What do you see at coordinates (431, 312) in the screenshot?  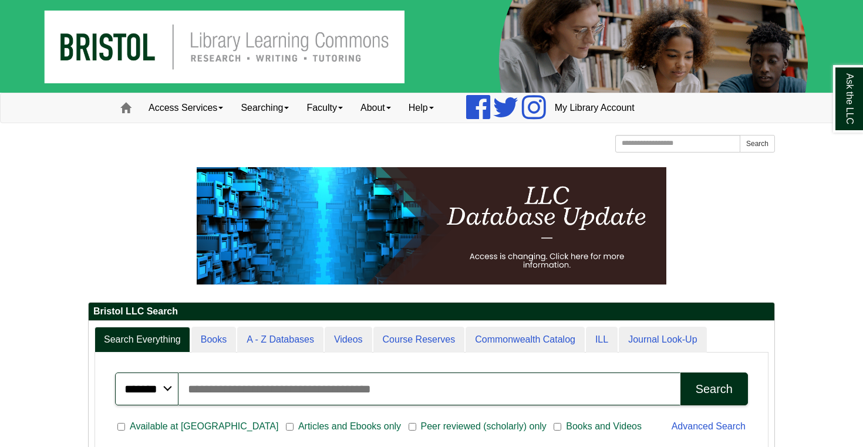 I see `h2: Bristol LLC Search` at bounding box center [431, 312].